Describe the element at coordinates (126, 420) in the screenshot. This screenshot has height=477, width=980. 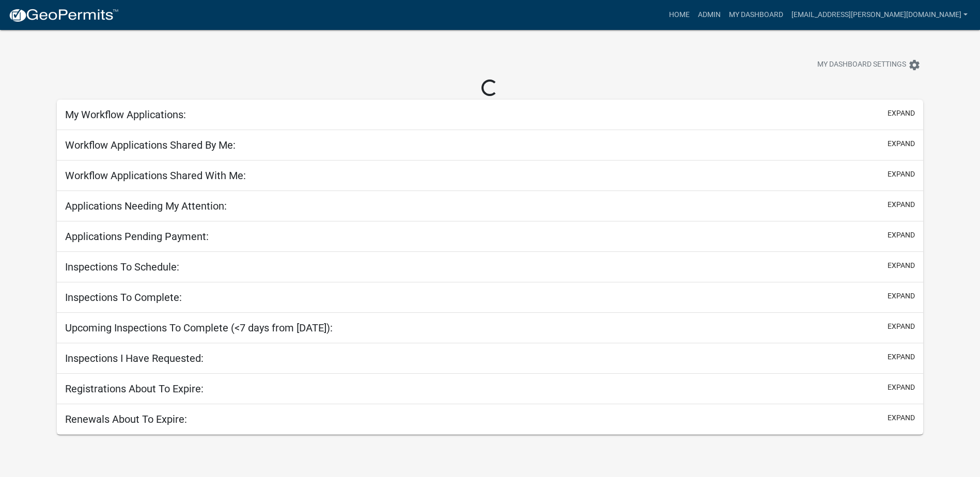
I see `h5: Renewals About To Expire:` at that location.